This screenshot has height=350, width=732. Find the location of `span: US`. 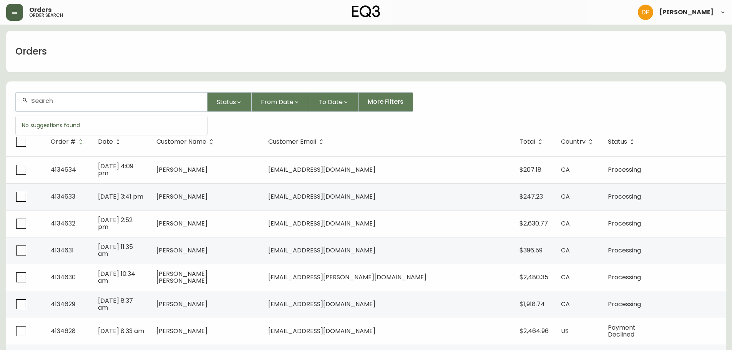

span: US is located at coordinates (565, 331).